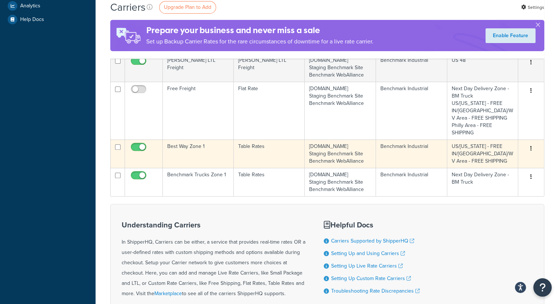 Image resolution: width=559 pixels, height=304 pixels. What do you see at coordinates (187, 7) in the screenshot?
I see `span: Upgrade Plan to Add` at bounding box center [187, 7].